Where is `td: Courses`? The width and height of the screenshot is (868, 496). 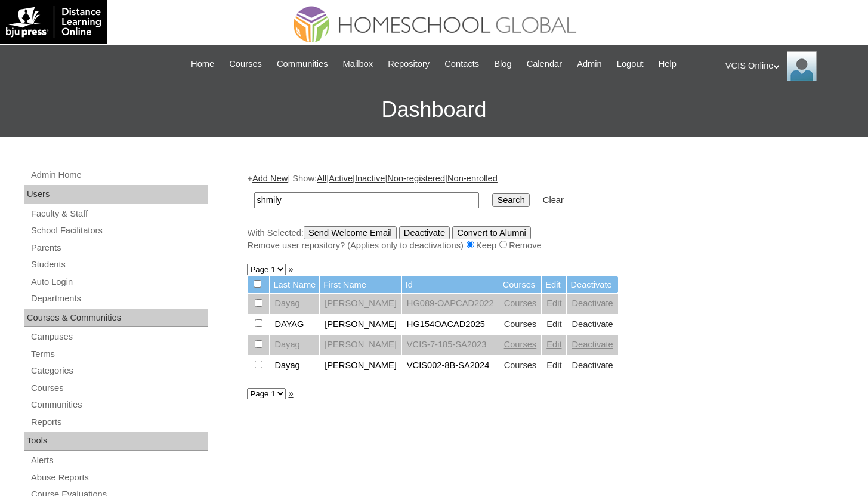 td: Courses is located at coordinates (520, 284).